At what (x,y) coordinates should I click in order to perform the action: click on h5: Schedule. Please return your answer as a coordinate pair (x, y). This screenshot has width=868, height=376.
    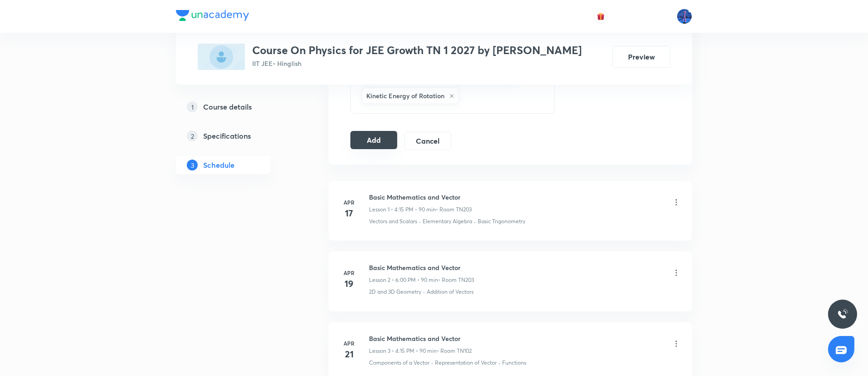
    Looking at the image, I should click on (218, 165).